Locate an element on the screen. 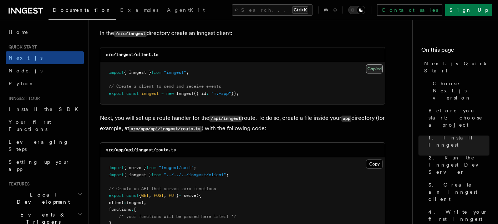 This screenshot has width=498, height=224. span: // Create a client to send and receive events is located at coordinates (165, 86).